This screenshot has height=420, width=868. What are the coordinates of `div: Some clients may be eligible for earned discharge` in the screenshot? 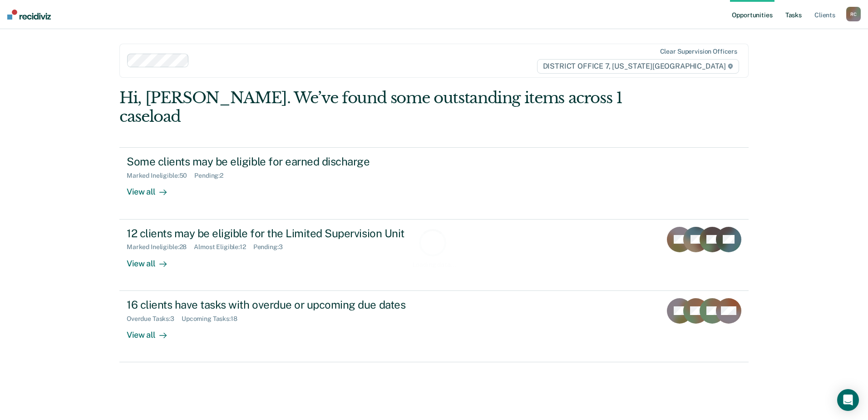 It's located at (286, 161).